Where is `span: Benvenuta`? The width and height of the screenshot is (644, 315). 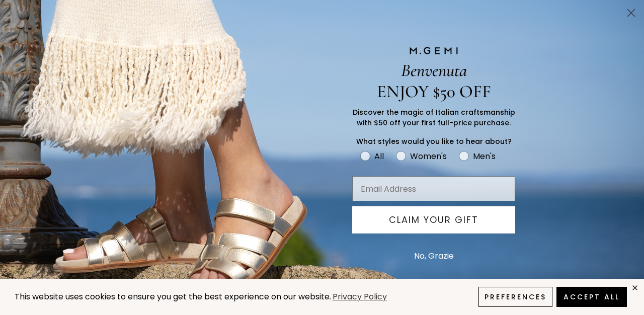 span: Benvenuta is located at coordinates (434, 71).